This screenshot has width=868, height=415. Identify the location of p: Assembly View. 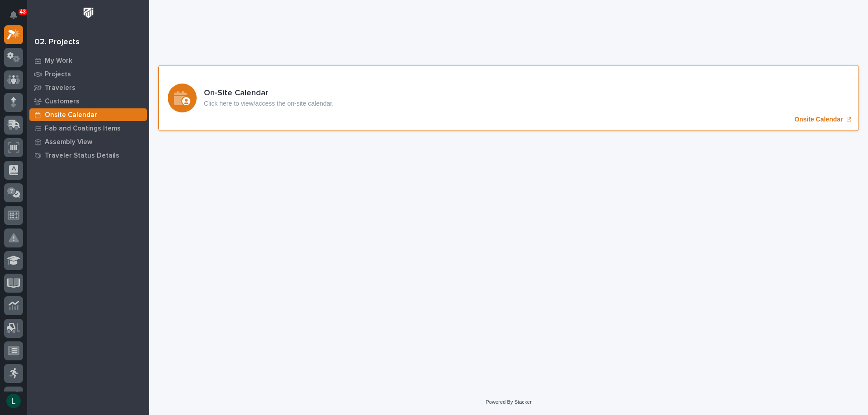
(68, 142).